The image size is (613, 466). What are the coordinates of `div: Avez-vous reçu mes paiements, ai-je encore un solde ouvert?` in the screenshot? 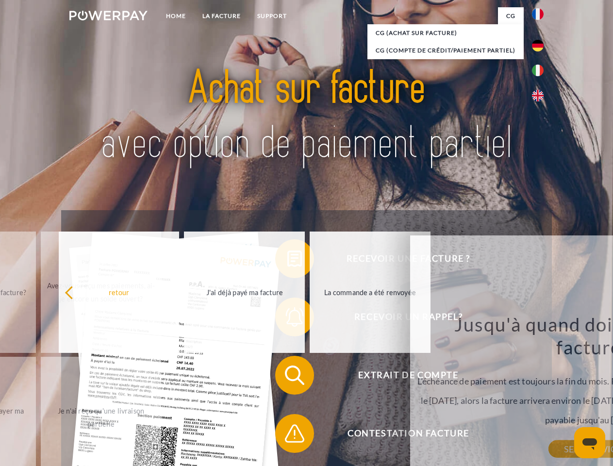 It's located at (101, 292).